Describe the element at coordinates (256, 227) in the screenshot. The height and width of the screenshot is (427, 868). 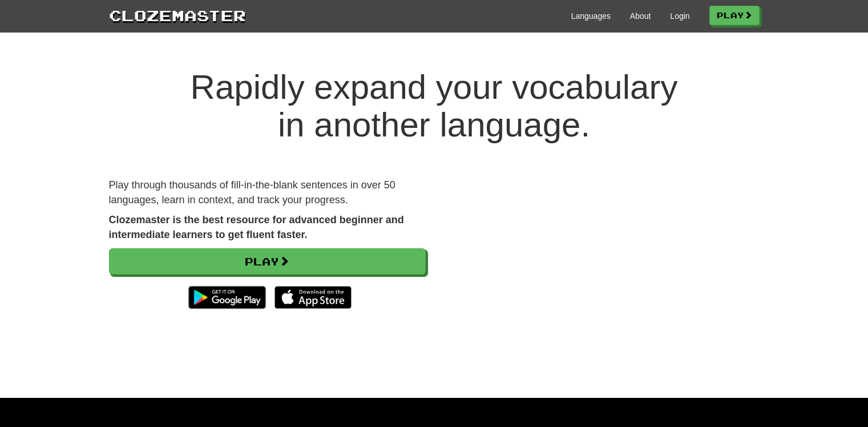
I see `strong: Clozemaster is the best resource for advanced beginner and intermediate learners to get fluent fa...` at that location.